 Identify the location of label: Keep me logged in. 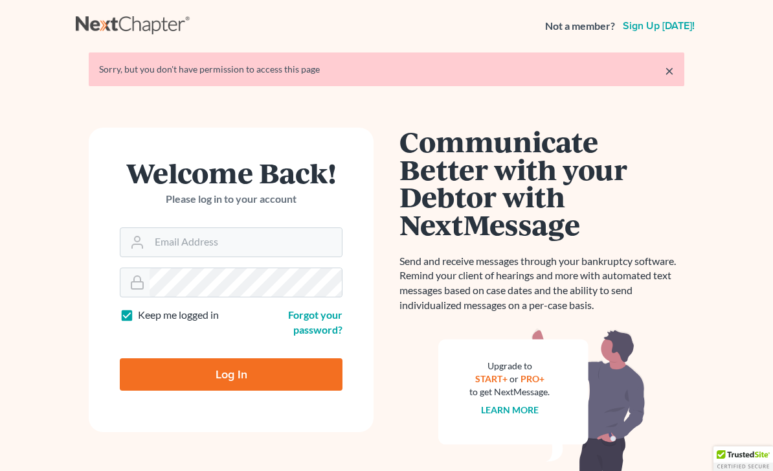
(178, 315).